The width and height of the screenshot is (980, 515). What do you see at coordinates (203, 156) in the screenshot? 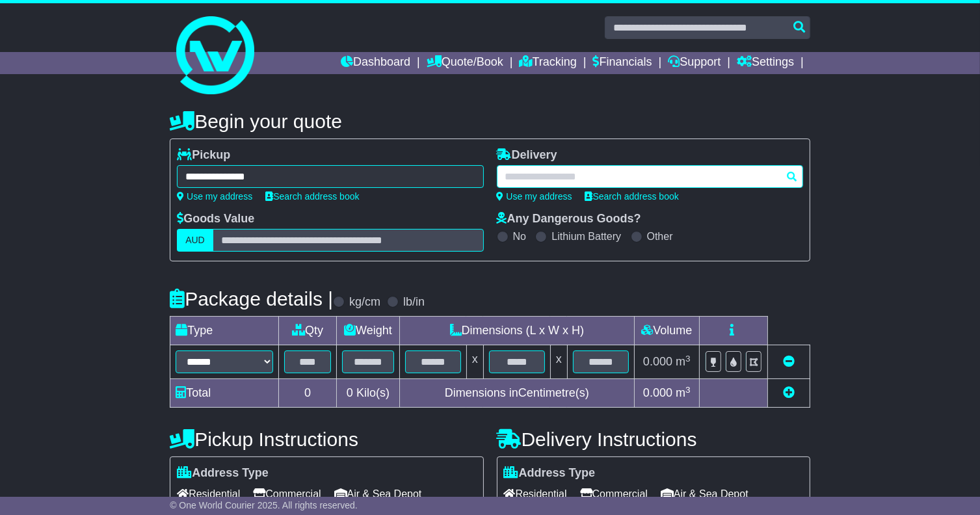
I see `label: Pickup` at bounding box center [203, 156].